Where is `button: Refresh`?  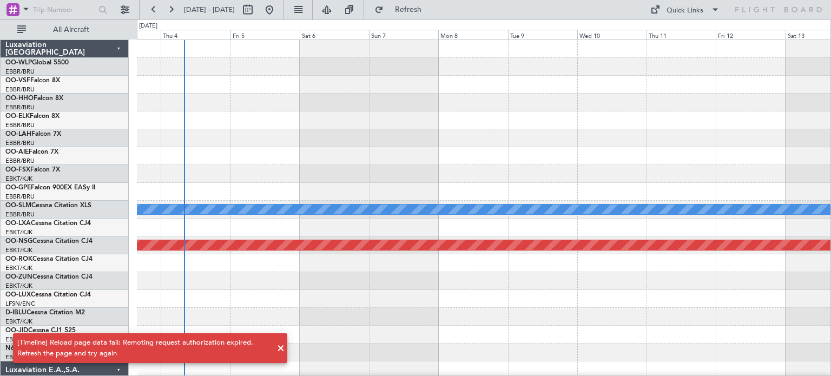
button: Refresh is located at coordinates (402, 10).